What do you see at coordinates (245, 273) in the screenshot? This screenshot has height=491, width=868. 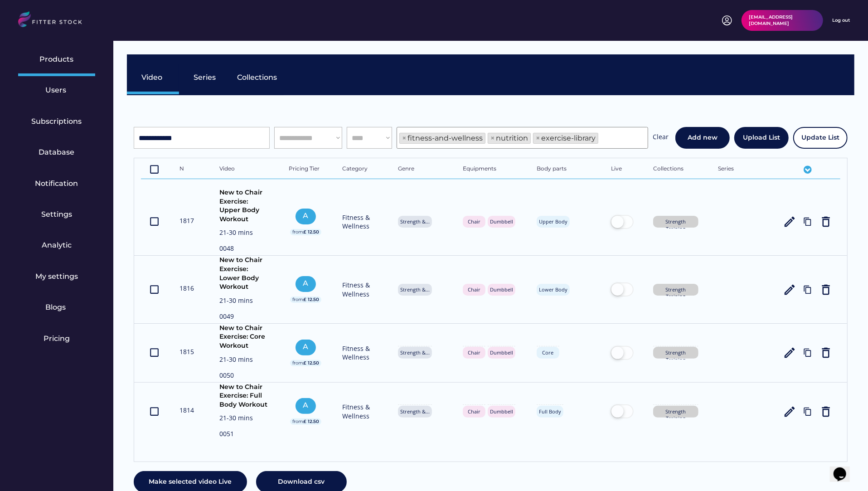 I see `div: New to Chair Exercise: Lower Body Workout` at bounding box center [245, 273].